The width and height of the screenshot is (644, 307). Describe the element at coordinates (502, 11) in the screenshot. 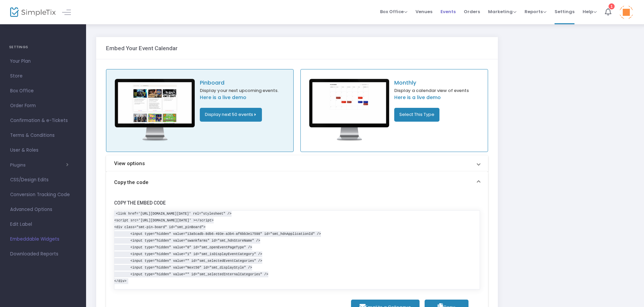

I see `span: Marketing` at that location.